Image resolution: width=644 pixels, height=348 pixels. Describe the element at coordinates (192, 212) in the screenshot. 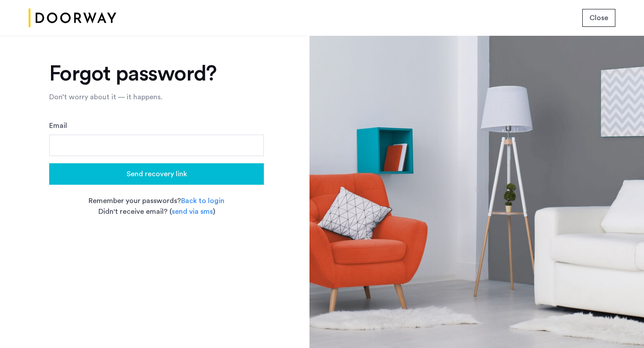

I see `a: send via sms` at that location.